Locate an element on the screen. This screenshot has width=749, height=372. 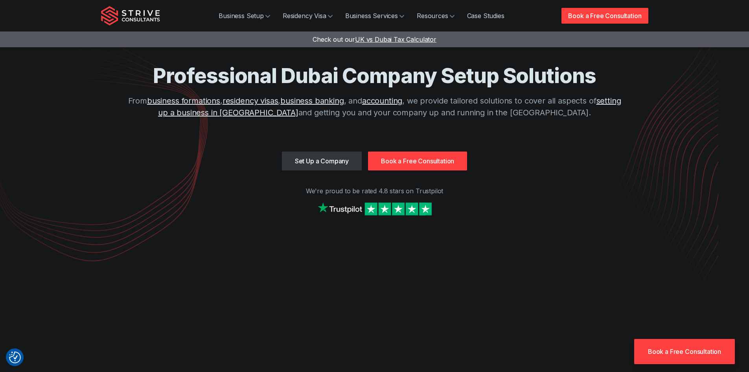
button: Consent Preferences is located at coordinates (15, 357).